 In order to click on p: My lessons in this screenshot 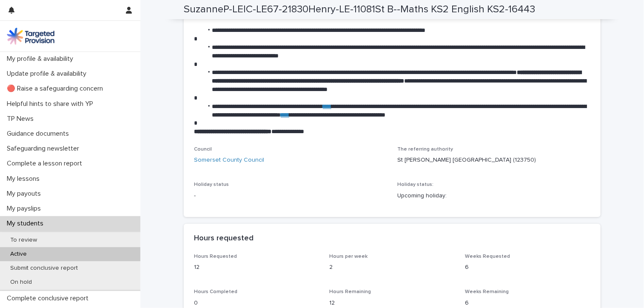, I will do `click(24, 178)`.